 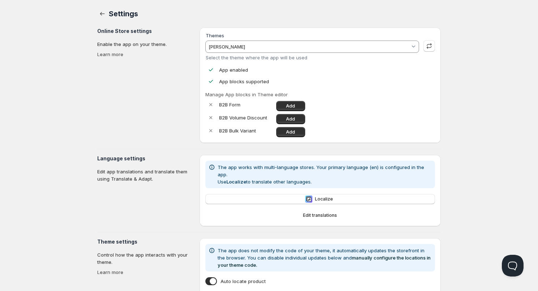 I want to click on span: Edit translations, so click(x=320, y=215).